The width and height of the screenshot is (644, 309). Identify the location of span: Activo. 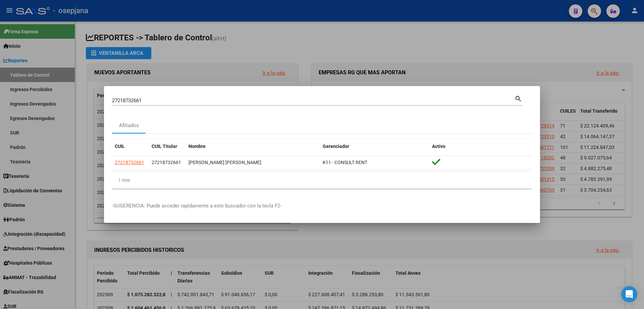
(439, 146).